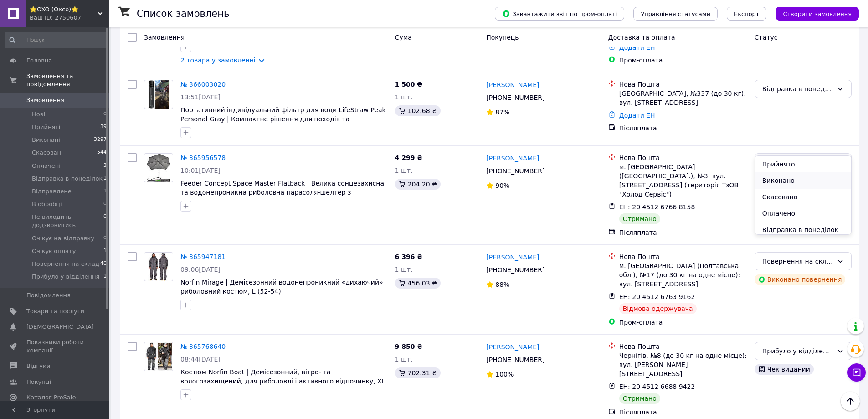 This screenshot has width=868, height=419. I want to click on div: Прибуло у відділення, so click(798, 351).